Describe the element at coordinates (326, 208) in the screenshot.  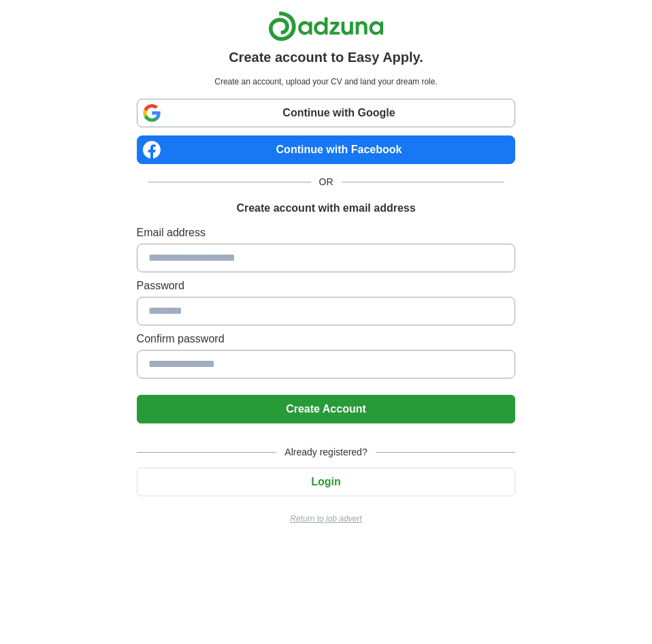
I see `h1: Create account with email address` at that location.